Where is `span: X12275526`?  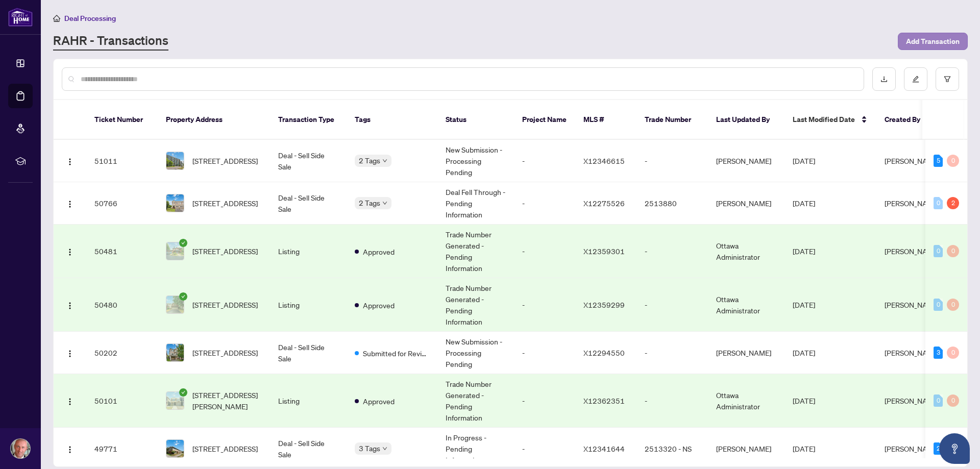 span: X12275526 is located at coordinates (604, 203).